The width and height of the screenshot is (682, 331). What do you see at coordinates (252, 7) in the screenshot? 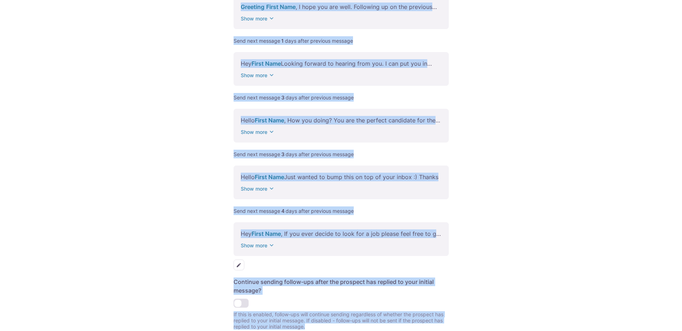
I see `span: Greeting` at bounding box center [252, 7].